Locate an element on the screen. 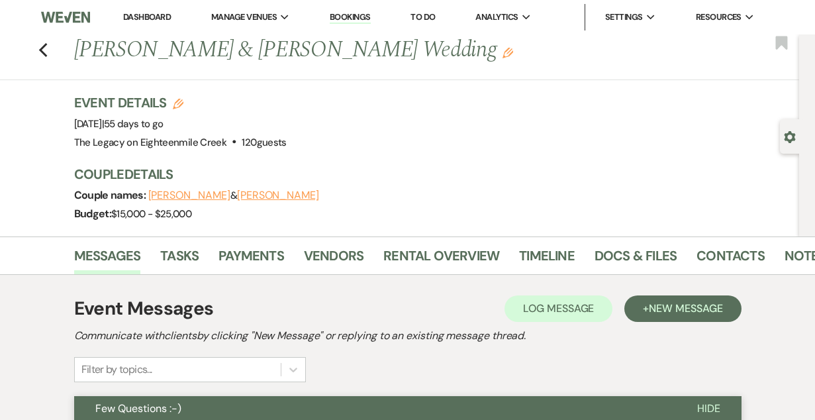  span: 55 days to go is located at coordinates (134, 124).